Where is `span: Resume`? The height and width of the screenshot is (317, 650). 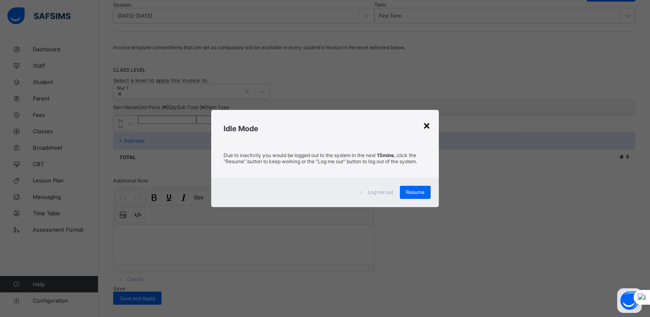 span: Resume is located at coordinates (415, 192).